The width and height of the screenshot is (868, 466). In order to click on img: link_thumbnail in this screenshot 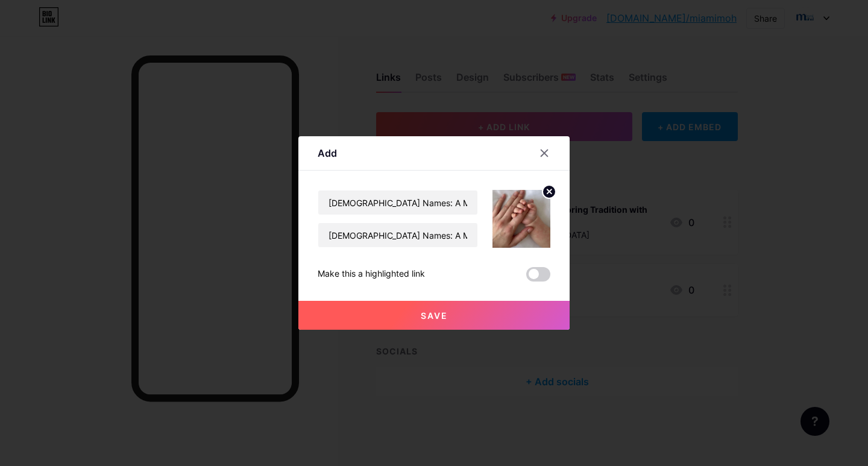, I will do `click(522, 219)`.